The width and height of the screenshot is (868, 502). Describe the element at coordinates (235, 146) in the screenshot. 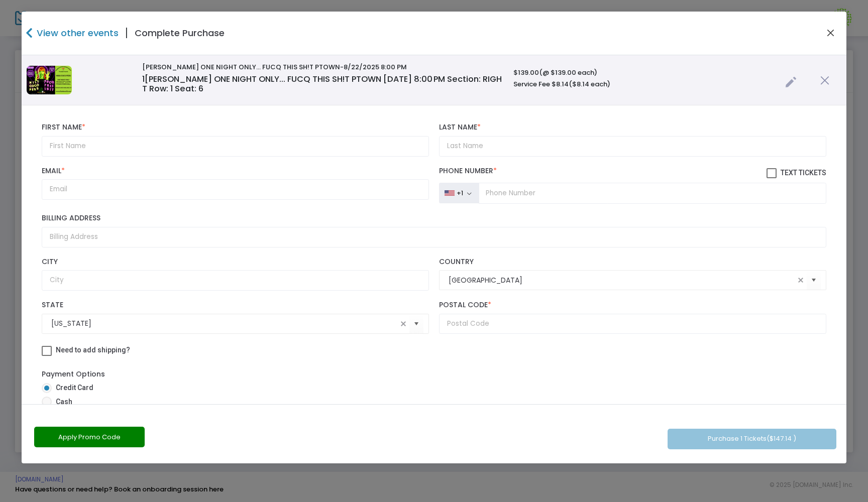

I see `input: First Name` at that location.